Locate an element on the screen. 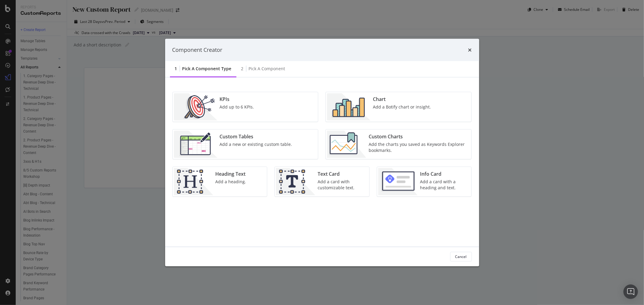  div: Pick a Component type is located at coordinates (207, 68).